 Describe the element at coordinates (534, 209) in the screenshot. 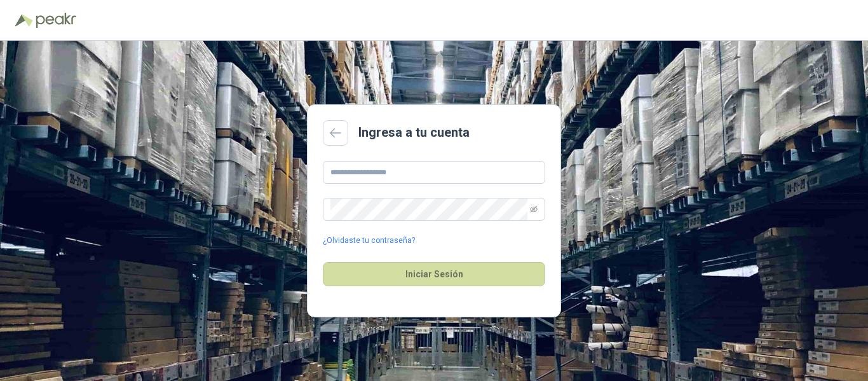

I see `span: eye-invisible` at that location.